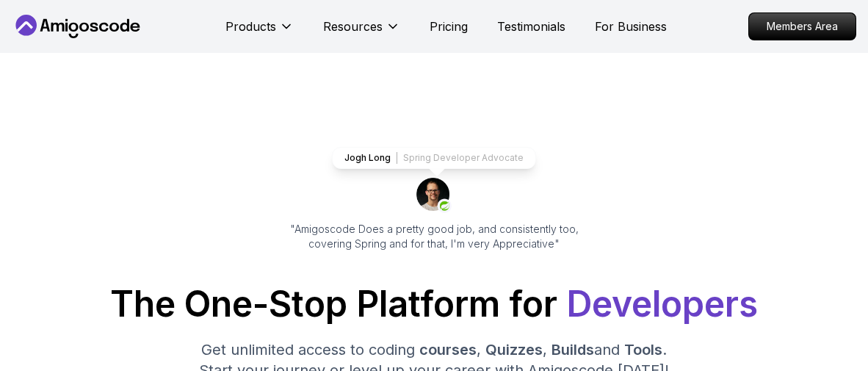  Describe the element at coordinates (531, 26) in the screenshot. I see `p: Testimonials` at that location.